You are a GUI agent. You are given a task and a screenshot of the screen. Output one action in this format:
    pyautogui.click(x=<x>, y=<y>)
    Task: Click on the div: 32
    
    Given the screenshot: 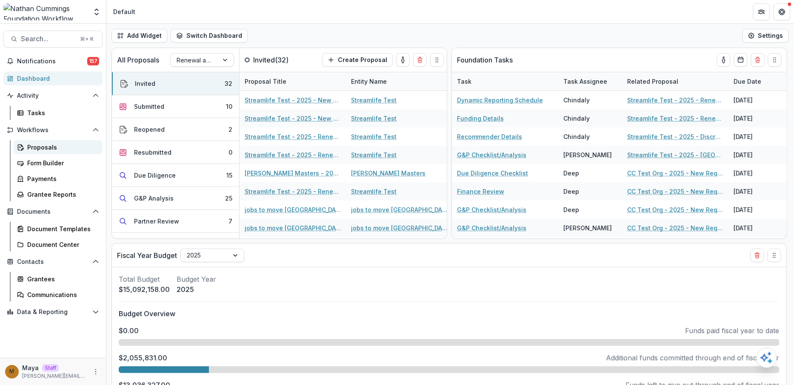 What is the action you would take?
    pyautogui.click(x=228, y=83)
    